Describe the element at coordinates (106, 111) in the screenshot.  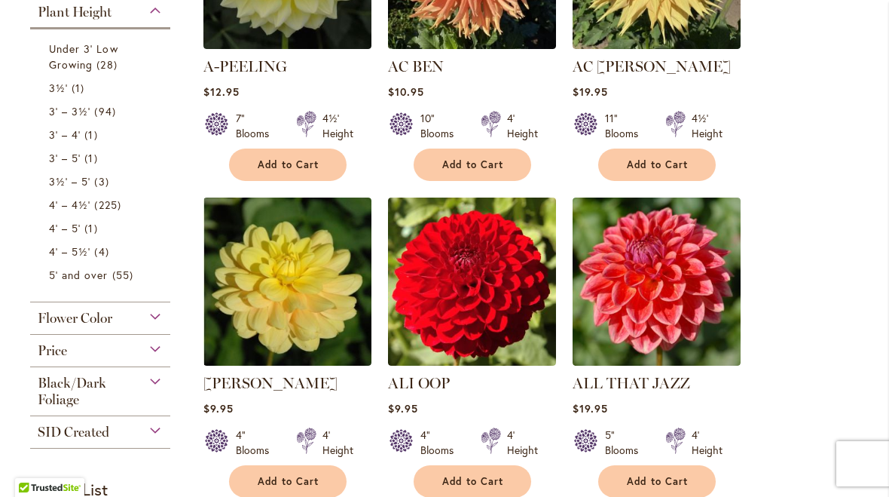
I see `span: 94` at that location.